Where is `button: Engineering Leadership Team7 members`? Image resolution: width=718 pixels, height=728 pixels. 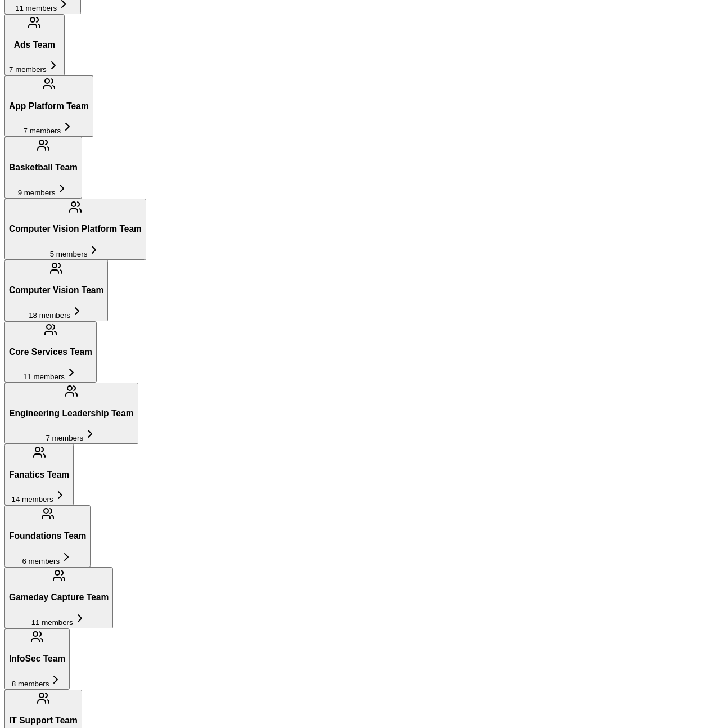 button: Engineering Leadership Team7 members is located at coordinates (71, 413).